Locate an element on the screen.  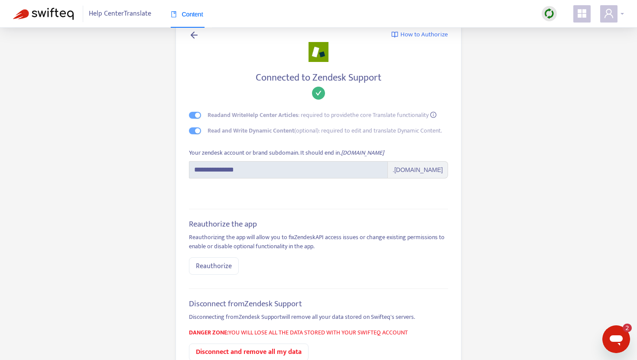
div: Your zendesk account or brand subdomain. It should end in is located at coordinates (286, 153).